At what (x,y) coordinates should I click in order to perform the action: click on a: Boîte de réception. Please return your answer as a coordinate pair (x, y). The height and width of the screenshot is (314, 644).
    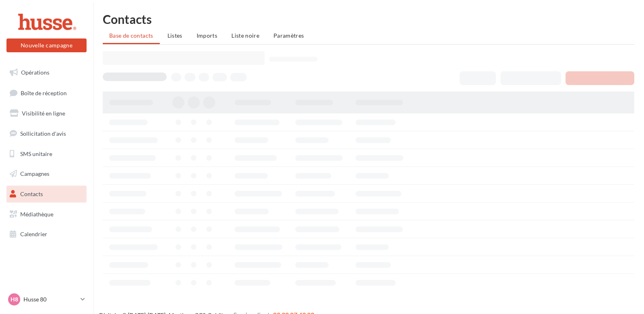
    Looking at the image, I should click on (47, 93).